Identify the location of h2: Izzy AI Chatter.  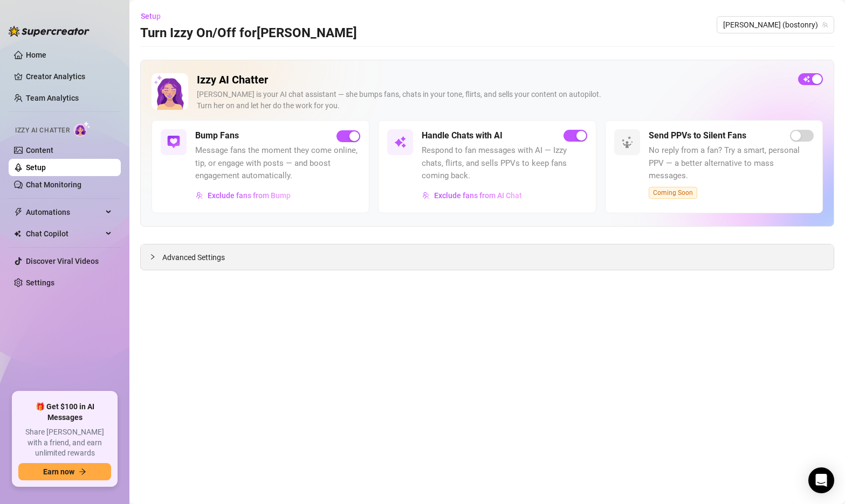
(493, 80).